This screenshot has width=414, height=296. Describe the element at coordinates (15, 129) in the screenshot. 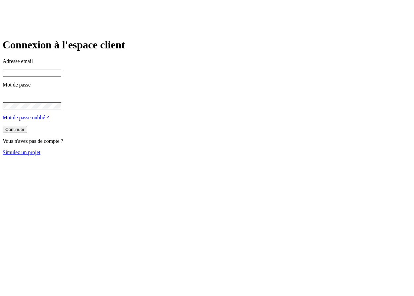

I see `div: Continuer` at that location.